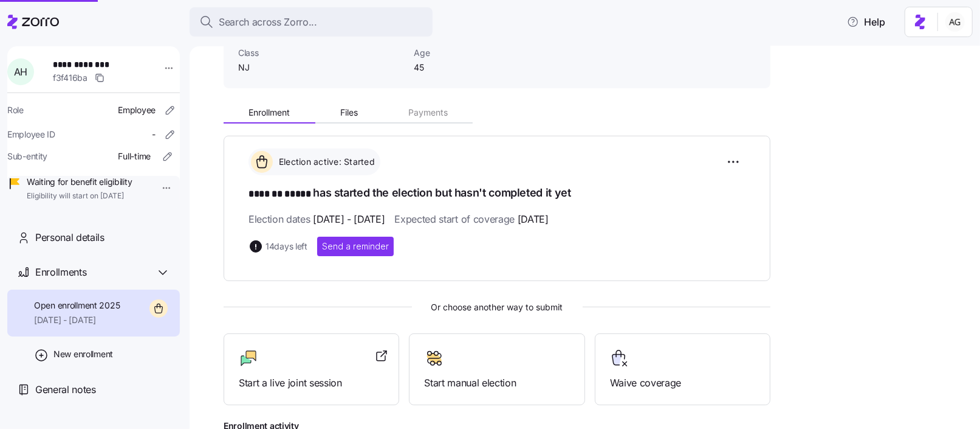 Image resolution: width=980 pixels, height=429 pixels. I want to click on span: Search across Zorro..., so click(268, 22).